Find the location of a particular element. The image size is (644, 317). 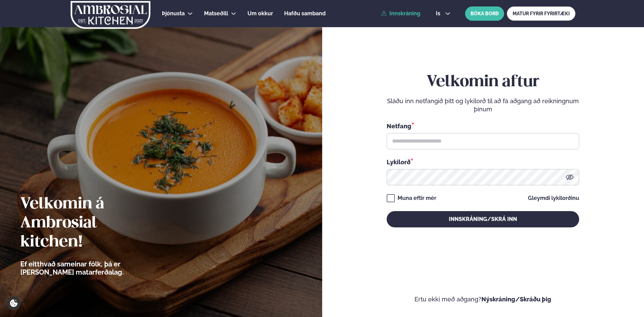

button: is is located at coordinates (443, 14).